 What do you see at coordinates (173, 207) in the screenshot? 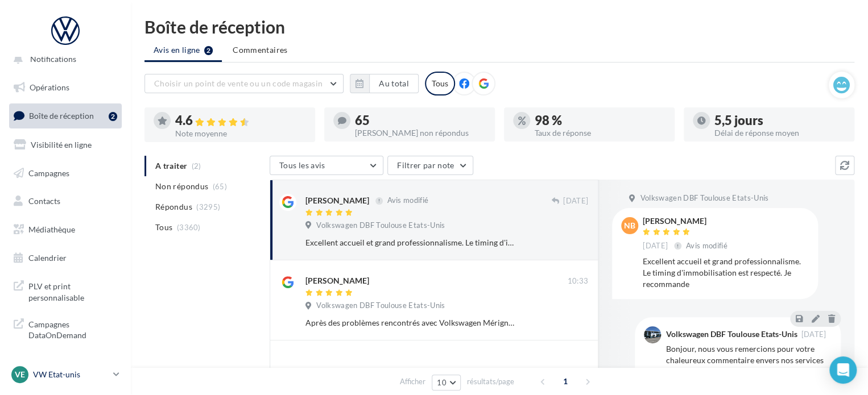
I see `span: Répondus` at bounding box center [173, 207].